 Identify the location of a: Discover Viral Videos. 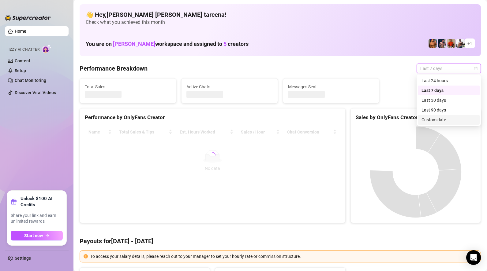
(35, 93).